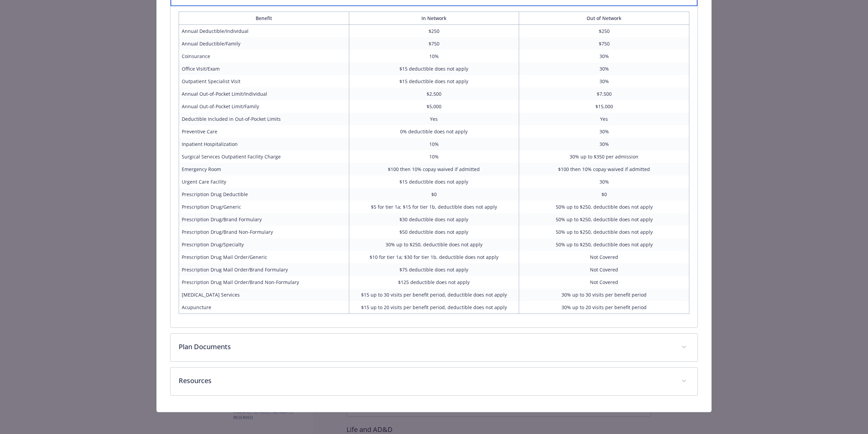 Image resolution: width=868 pixels, height=434 pixels. Describe the element at coordinates (604, 294) in the screenshot. I see `td: 30% up to 30 visits per benefit period` at that location.